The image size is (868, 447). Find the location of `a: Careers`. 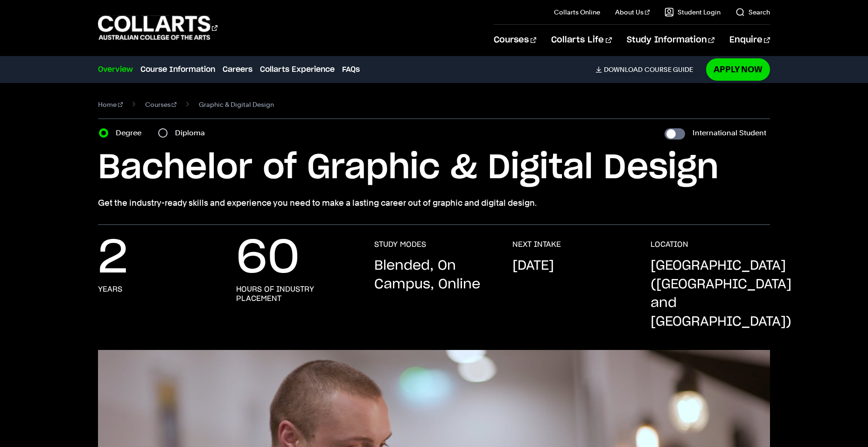

a: Careers is located at coordinates (237, 69).